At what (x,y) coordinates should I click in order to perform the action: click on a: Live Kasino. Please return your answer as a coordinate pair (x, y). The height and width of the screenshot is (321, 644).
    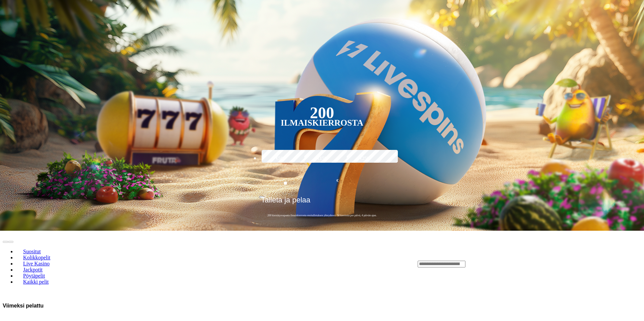
    Looking at the image, I should click on (36, 264).